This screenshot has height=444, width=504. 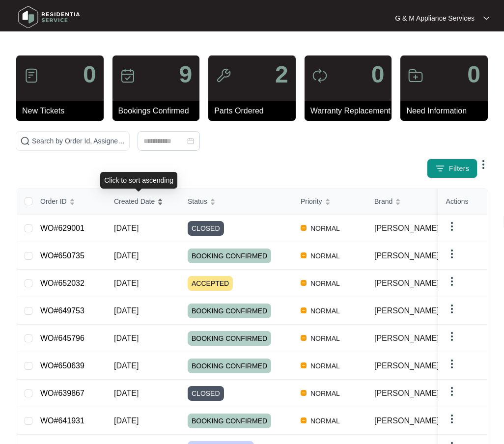 I want to click on img: filter icon, so click(x=440, y=168).